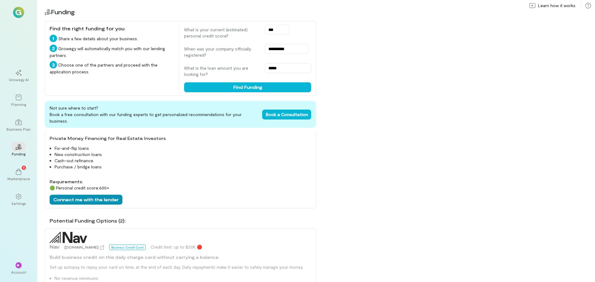 The height and width of the screenshot is (282, 595). Describe the element at coordinates (183, 155) in the screenshot. I see `li: New construction loans` at that location.